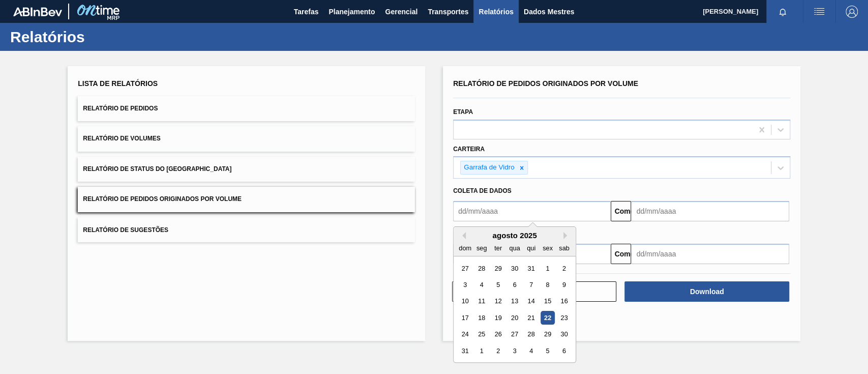 The image size is (868, 374). I want to click on div: Choose segunda-feira, 18 de agosto de 2025, so click(481, 317).